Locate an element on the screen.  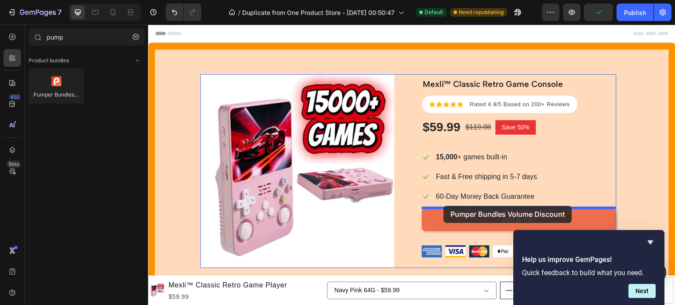
p: 7 is located at coordinates (59, 12).